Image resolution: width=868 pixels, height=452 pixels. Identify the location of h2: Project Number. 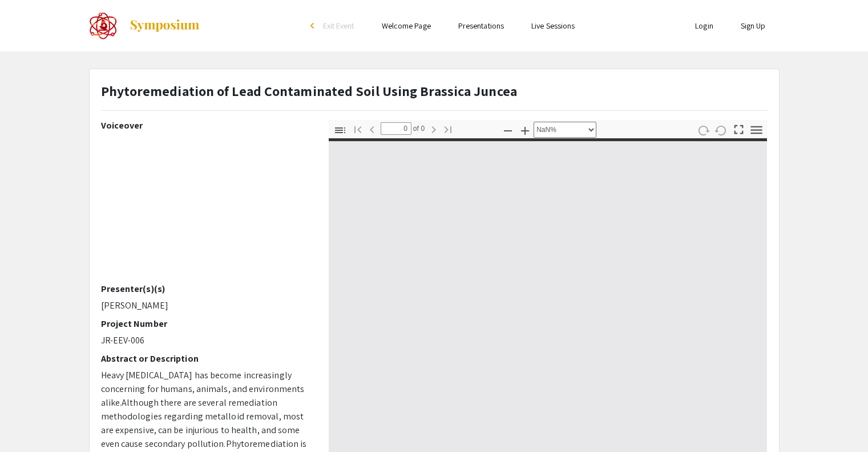
(206, 323).